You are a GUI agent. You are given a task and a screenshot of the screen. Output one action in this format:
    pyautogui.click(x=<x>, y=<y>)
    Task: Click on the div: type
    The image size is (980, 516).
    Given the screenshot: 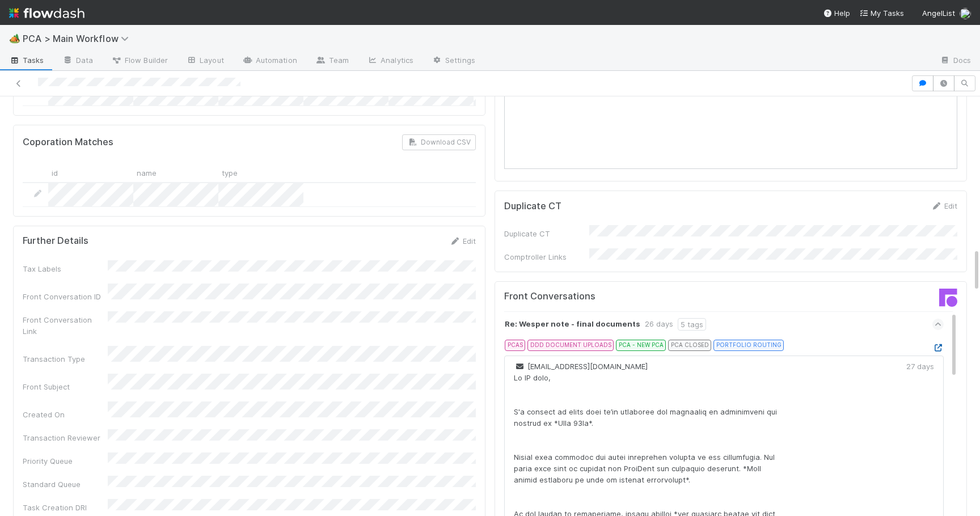 What is the action you would take?
    pyautogui.click(x=261, y=173)
    